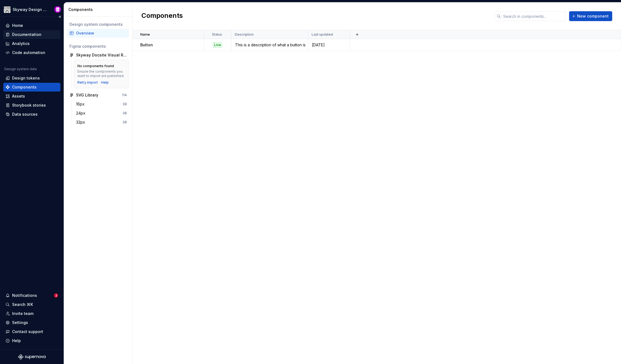  What do you see at coordinates (32, 96) in the screenshot?
I see `a: Assets` at bounding box center [32, 96].